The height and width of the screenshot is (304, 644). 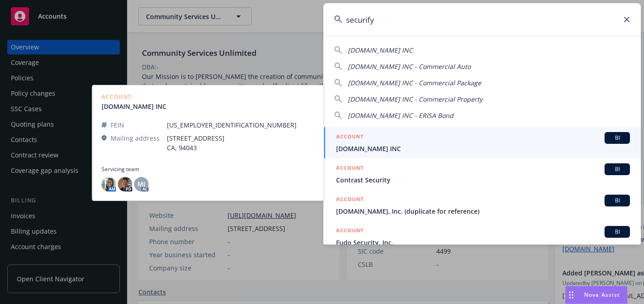 What do you see at coordinates (572, 295) in the screenshot?
I see `div: Drag to move` at bounding box center [572, 295].